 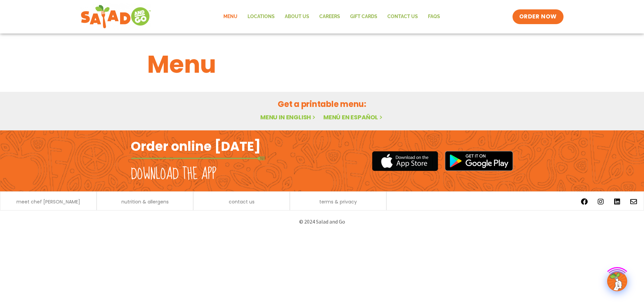 I want to click on a: Menu in English, so click(x=289, y=117).